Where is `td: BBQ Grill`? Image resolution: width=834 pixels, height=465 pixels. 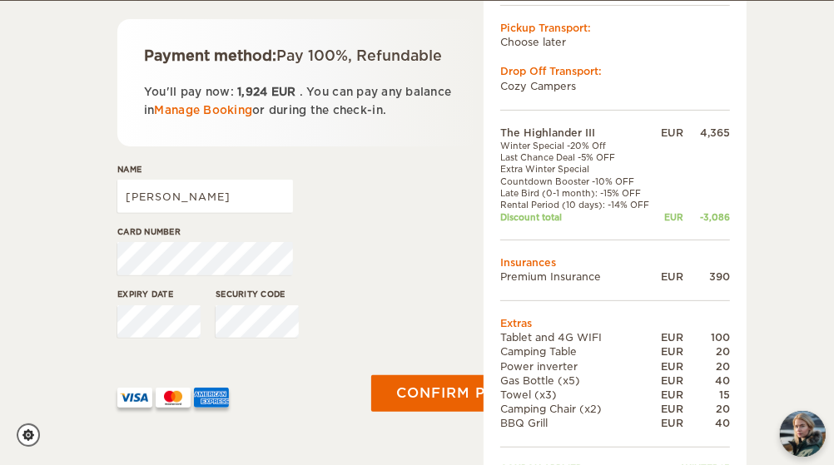 td: BBQ Grill is located at coordinates (578, 423).